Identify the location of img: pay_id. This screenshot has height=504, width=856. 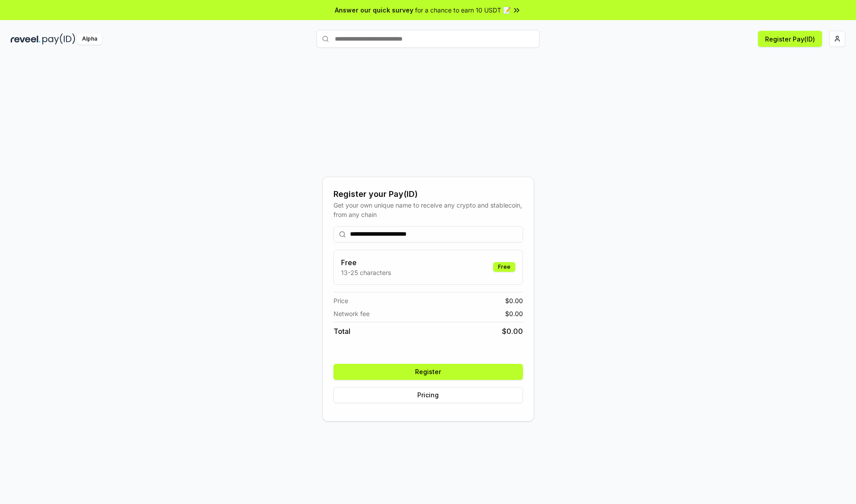
(59, 38).